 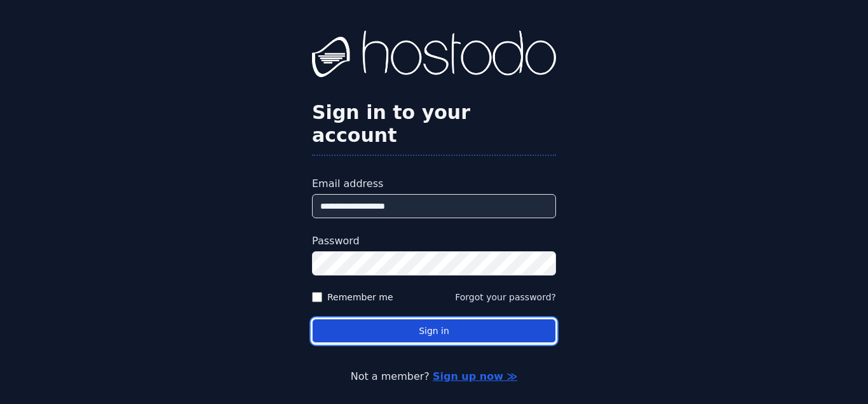 I want to click on button: Sign in, so click(x=434, y=330).